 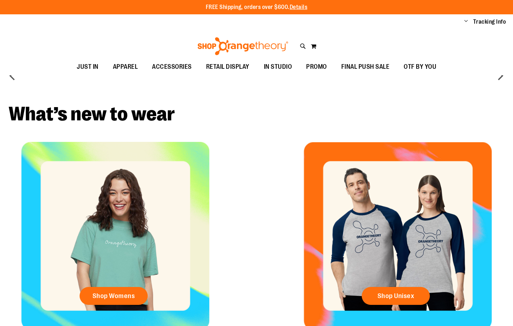 What do you see at coordinates (88, 67) in the screenshot?
I see `span: JUST IN` at bounding box center [88, 67].